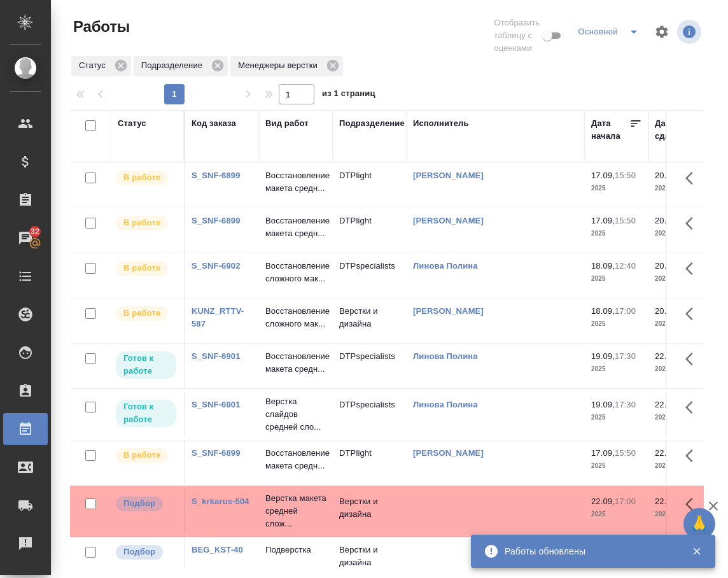 The width and height of the screenshot is (728, 578). I want to click on p: 19.09,, so click(603, 404).